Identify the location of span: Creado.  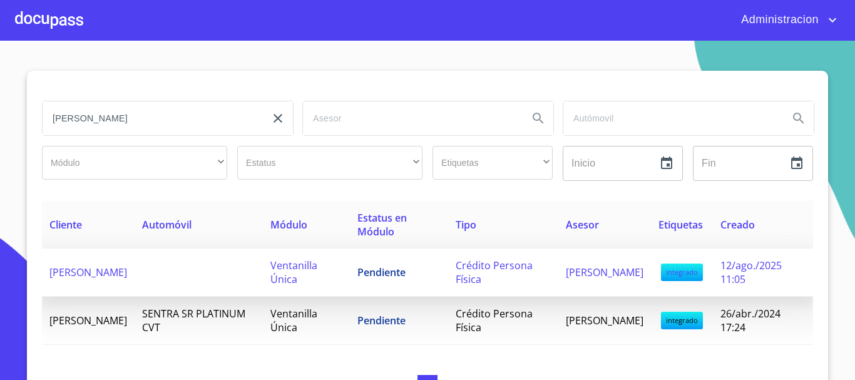
(737, 225).